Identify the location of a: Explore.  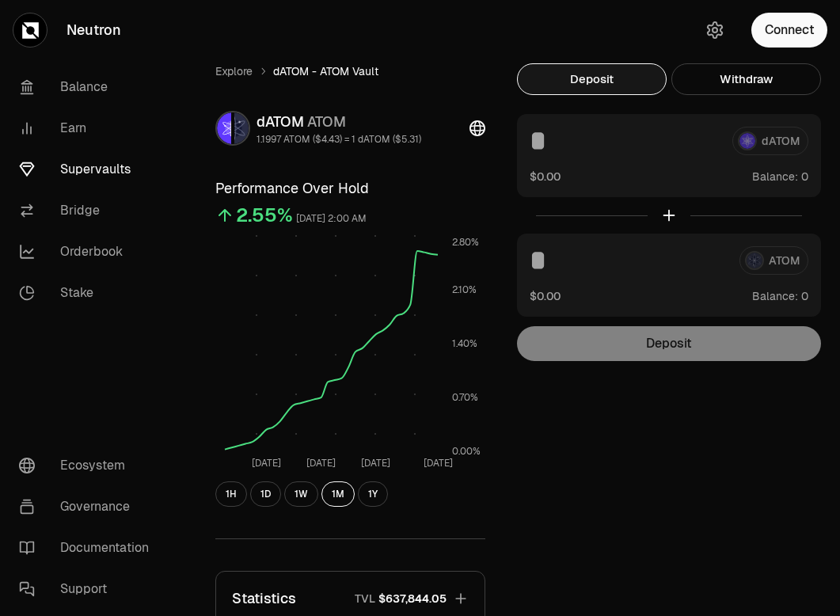
(233, 71).